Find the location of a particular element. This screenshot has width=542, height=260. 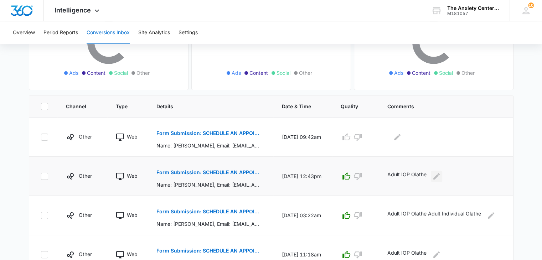

span: 10 is located at coordinates (531, 5).